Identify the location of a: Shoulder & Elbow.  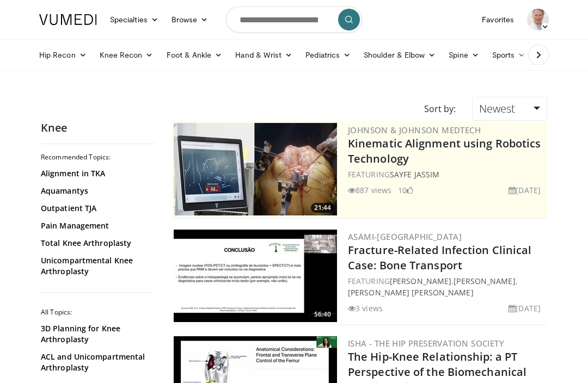
(400, 55).